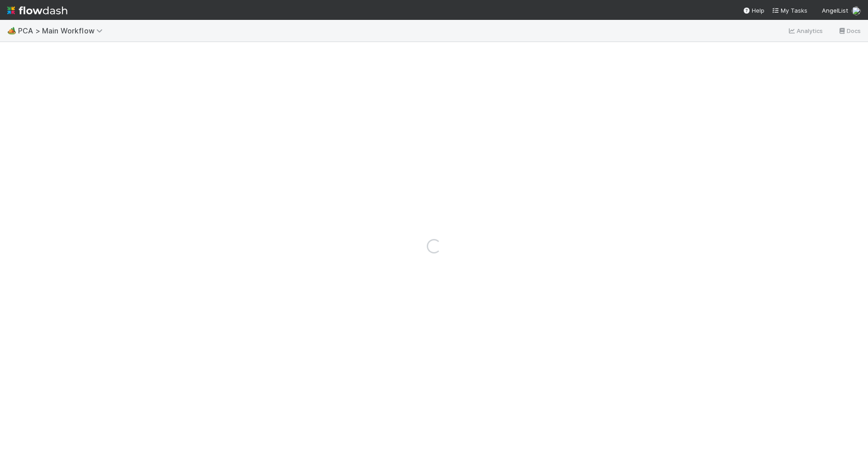 The width and height of the screenshot is (868, 450). Describe the element at coordinates (790, 11) in the screenshot. I see `span: My Tasks` at that location.